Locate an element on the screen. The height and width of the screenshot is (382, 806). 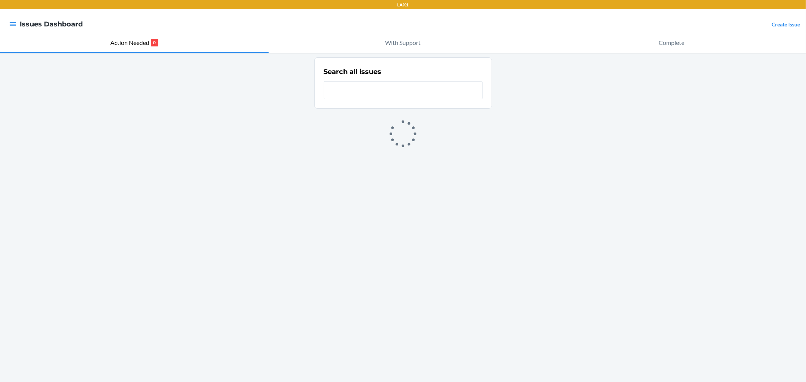
p: Action Needed is located at coordinates (130, 43).